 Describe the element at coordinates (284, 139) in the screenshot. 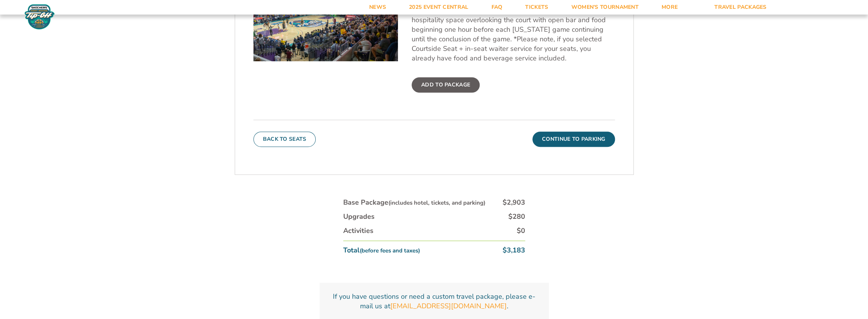

I see `button: Back To Seats` at that location.